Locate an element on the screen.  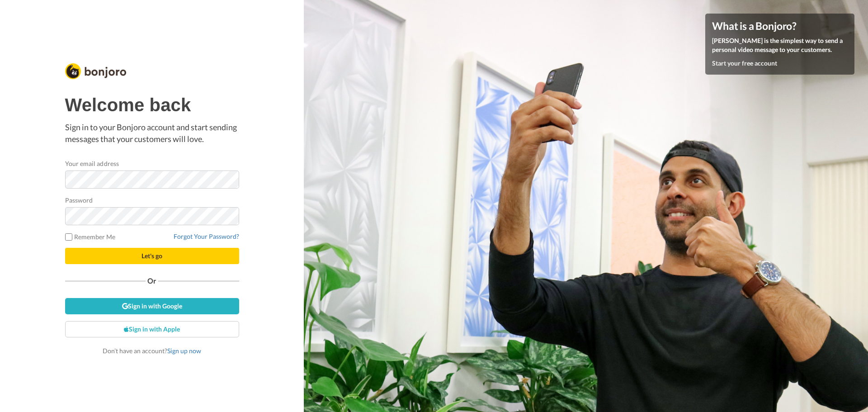
span: Let's go is located at coordinates (152, 256).